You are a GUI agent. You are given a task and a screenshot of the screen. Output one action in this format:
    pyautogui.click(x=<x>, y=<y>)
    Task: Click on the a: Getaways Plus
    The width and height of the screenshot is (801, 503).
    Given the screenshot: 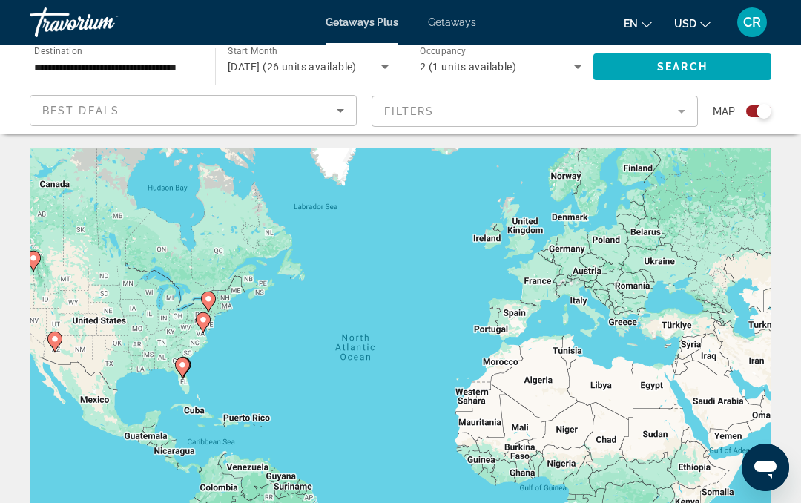 What is the action you would take?
    pyautogui.click(x=362, y=22)
    